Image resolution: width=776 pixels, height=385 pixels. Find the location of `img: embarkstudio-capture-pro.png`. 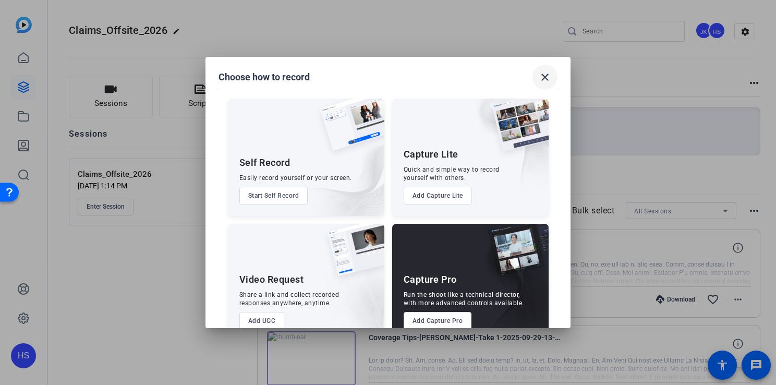

img: embarkstudio-capture-pro.png is located at coordinates (510, 289).